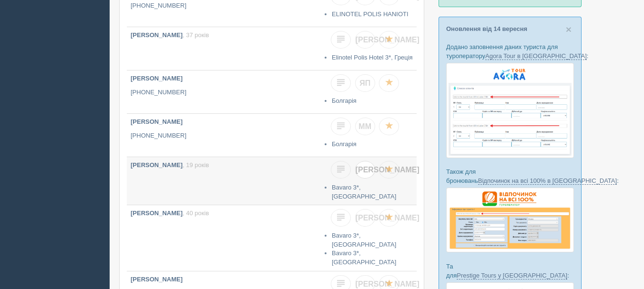 The image size is (644, 289). Describe the element at coordinates (365, 126) in the screenshot. I see `span: ММ` at that location.